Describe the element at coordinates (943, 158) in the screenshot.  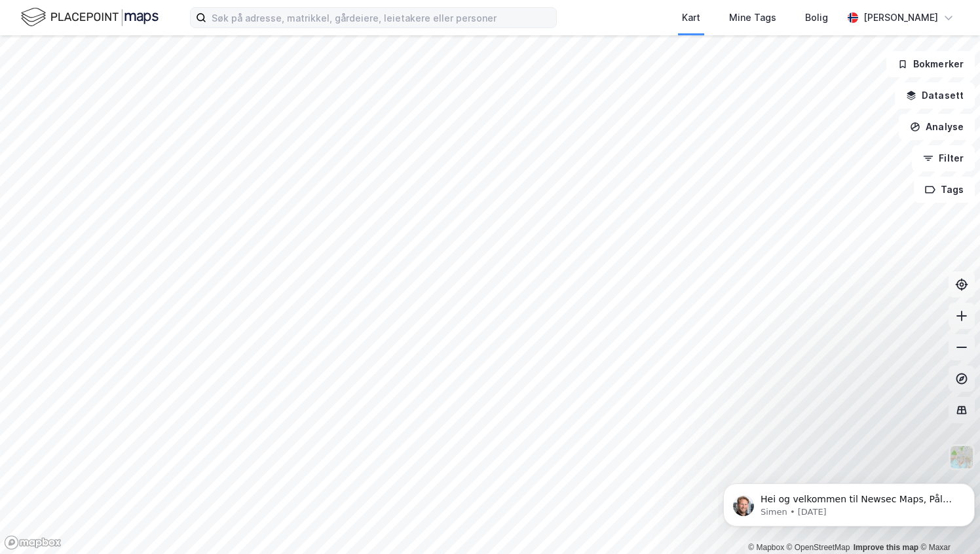
I see `button: Filter` at that location.